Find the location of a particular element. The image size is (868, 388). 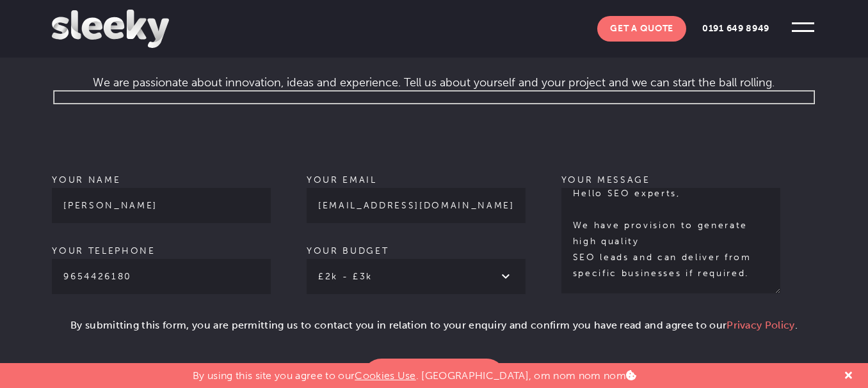

label: Your budget is located at coordinates (416, 264).